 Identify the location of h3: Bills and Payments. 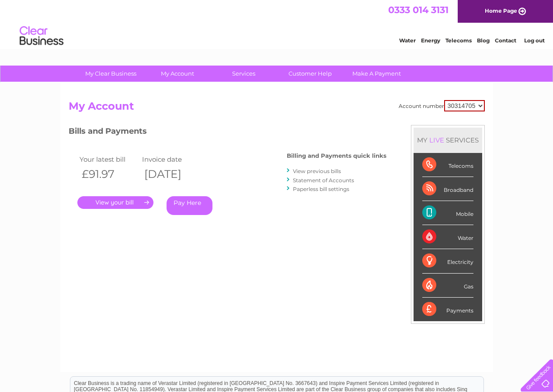
(227, 132).